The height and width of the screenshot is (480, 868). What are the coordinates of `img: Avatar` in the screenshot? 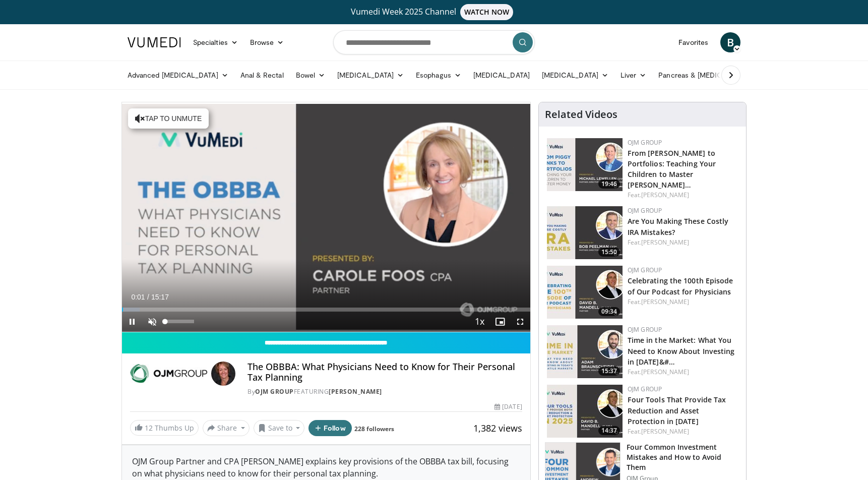 It's located at (223, 374).